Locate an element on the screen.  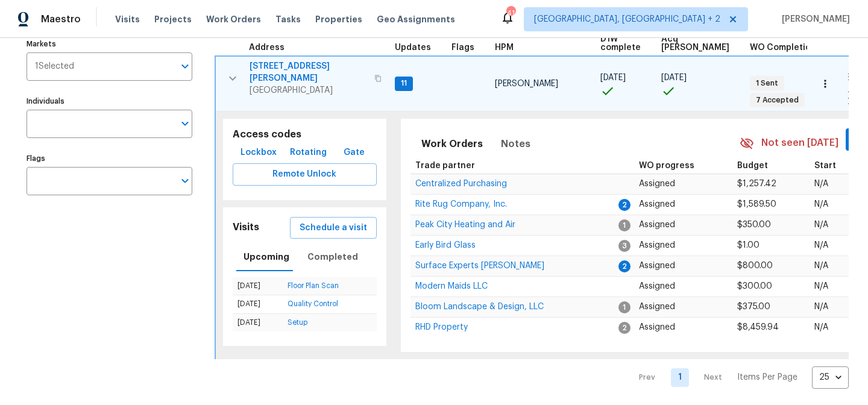
a: Modern Maids LLC is located at coordinates (452, 286).